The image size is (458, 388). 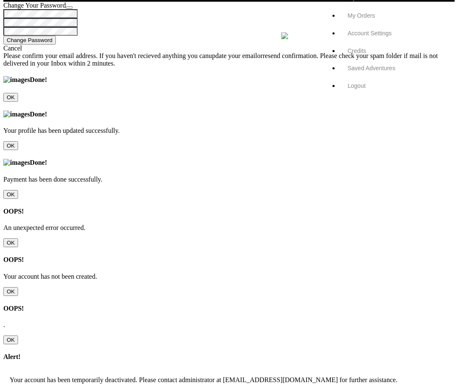 What do you see at coordinates (229, 5) in the screenshot?
I see `div: Change Your Password` at bounding box center [229, 5].